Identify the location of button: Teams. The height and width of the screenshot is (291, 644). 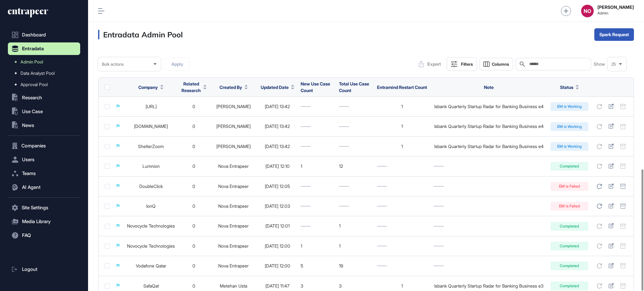
(44, 174).